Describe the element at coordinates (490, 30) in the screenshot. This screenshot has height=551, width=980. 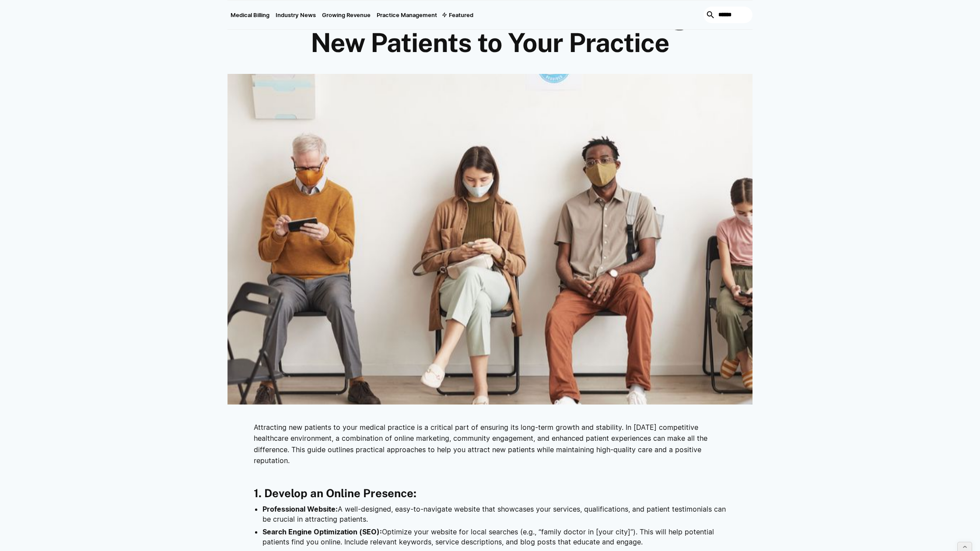
I see `h1: The Ultimate Guide to Attracting New Patients to Your Practice` at that location.